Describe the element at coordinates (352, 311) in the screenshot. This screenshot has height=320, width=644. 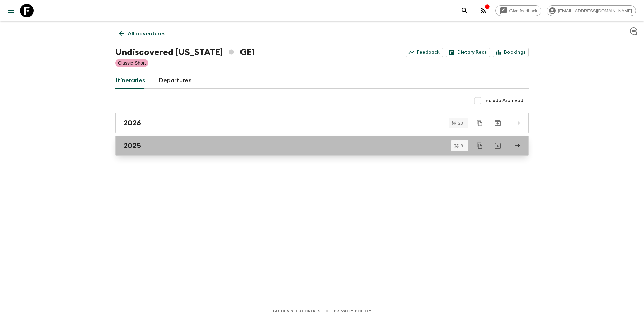
I see `a: Privacy Policy` at that location.